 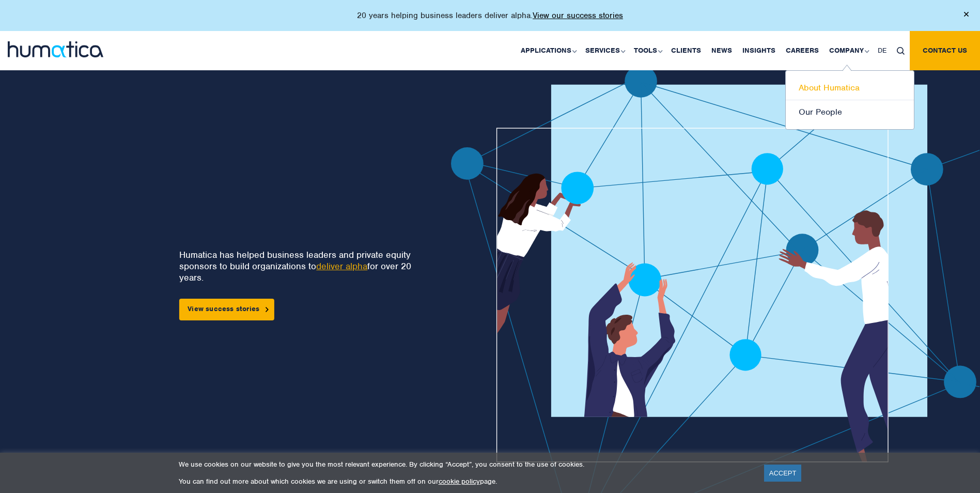 What do you see at coordinates (56, 49) in the screenshot?
I see `img: logo` at bounding box center [56, 49].